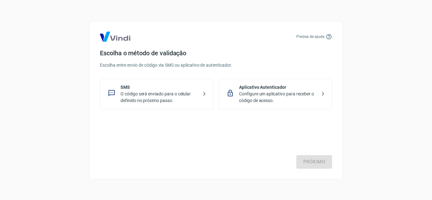  I want to click on p: SMS, so click(159, 87).